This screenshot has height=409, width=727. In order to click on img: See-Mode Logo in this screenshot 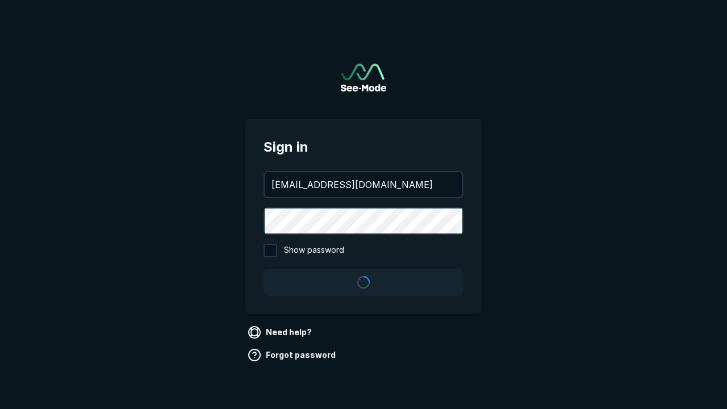, I will do `click(364, 77)`.